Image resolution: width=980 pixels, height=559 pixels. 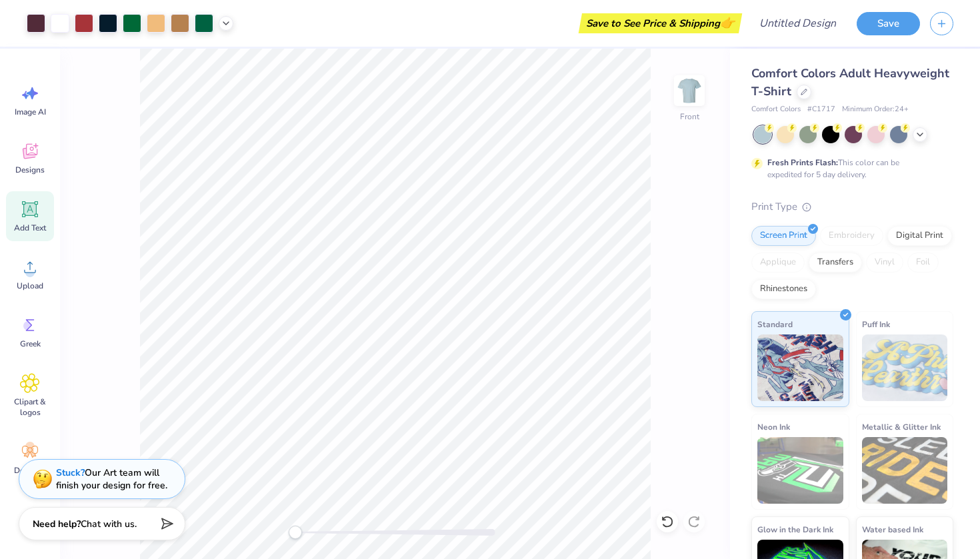 What do you see at coordinates (296, 532) in the screenshot?
I see `div: Accessibility label` at bounding box center [296, 532].